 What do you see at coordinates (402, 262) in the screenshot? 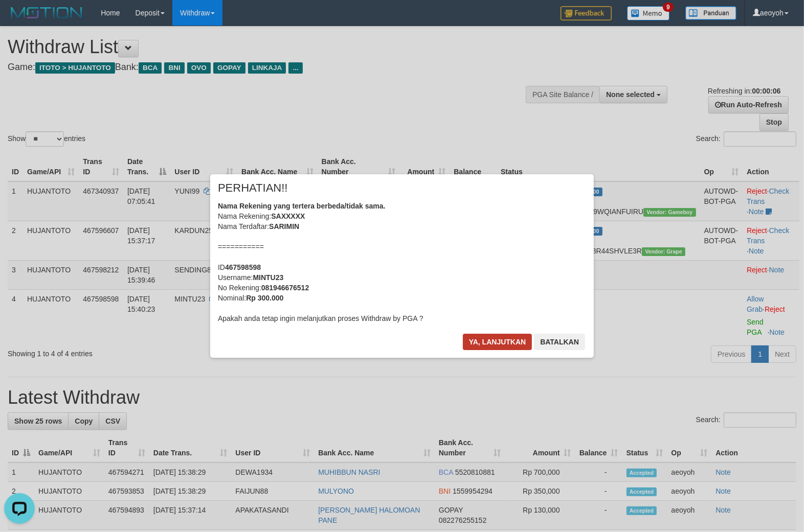
I see `div: Nama Rekening: Nama Terdaftar: =========== ID Username: No Rekening: Nominal: Apakah anda tetap i...` at bounding box center [402, 262].